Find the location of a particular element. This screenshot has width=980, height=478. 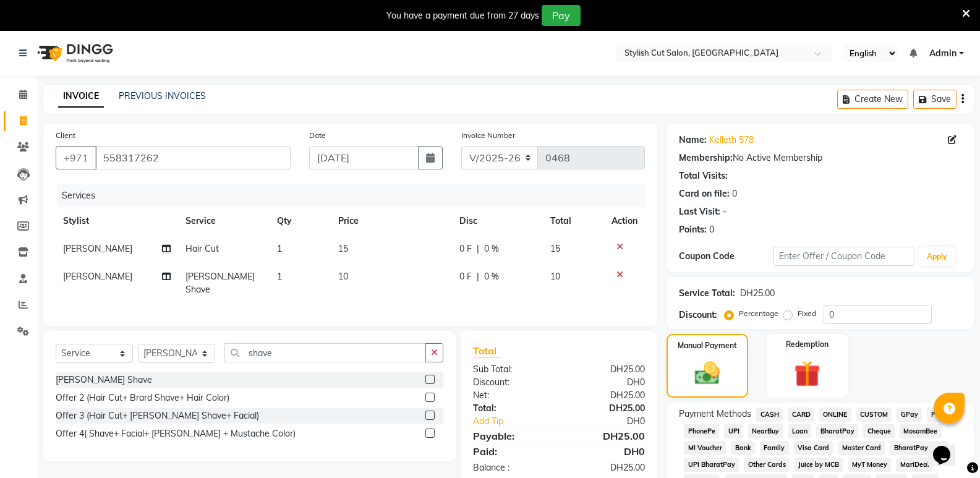

div: 0 is located at coordinates (711, 229).